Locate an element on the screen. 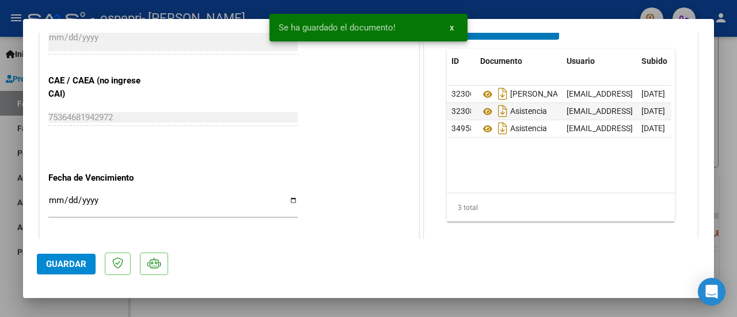  span: 32306 is located at coordinates (463, 94).